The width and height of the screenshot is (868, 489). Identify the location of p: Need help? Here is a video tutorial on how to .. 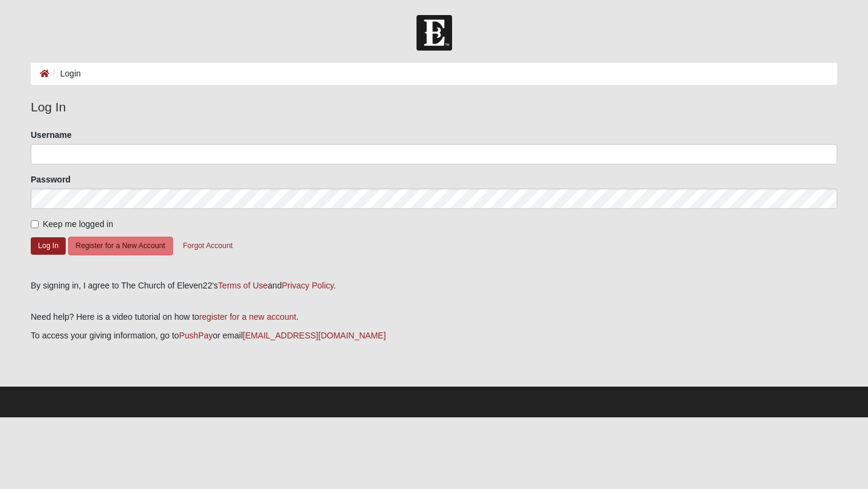
(434, 317).